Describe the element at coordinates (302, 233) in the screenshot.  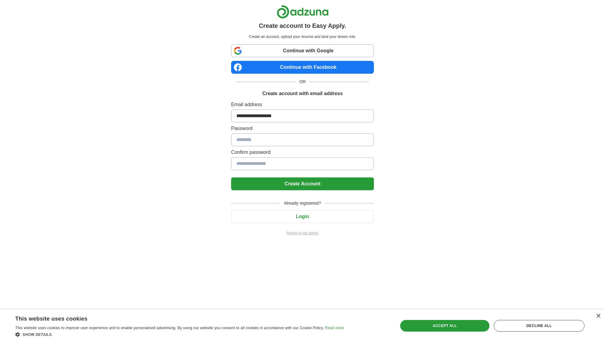
I see `a: Return to job advert` at that location.